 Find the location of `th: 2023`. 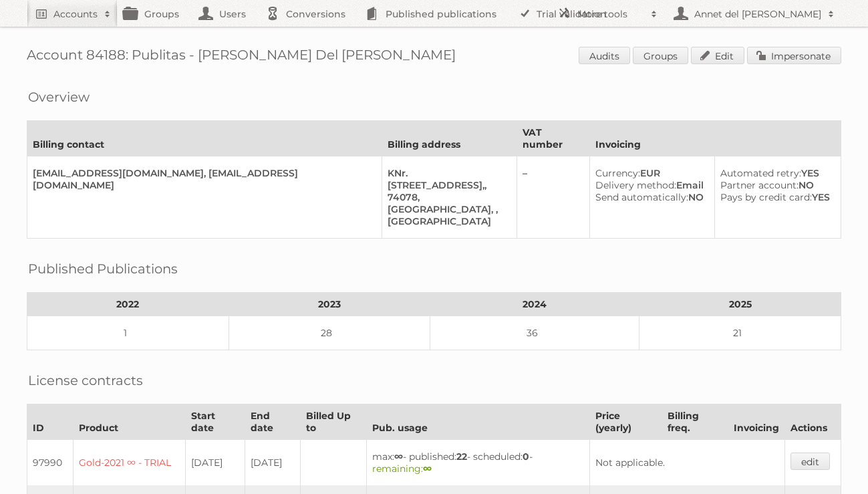

th: 2023 is located at coordinates (329, 304).